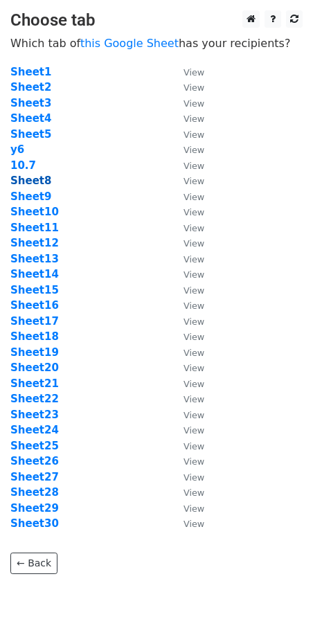 The height and width of the screenshot is (644, 313). What do you see at coordinates (30, 134) in the screenshot?
I see `strong: Sheet5` at bounding box center [30, 134].